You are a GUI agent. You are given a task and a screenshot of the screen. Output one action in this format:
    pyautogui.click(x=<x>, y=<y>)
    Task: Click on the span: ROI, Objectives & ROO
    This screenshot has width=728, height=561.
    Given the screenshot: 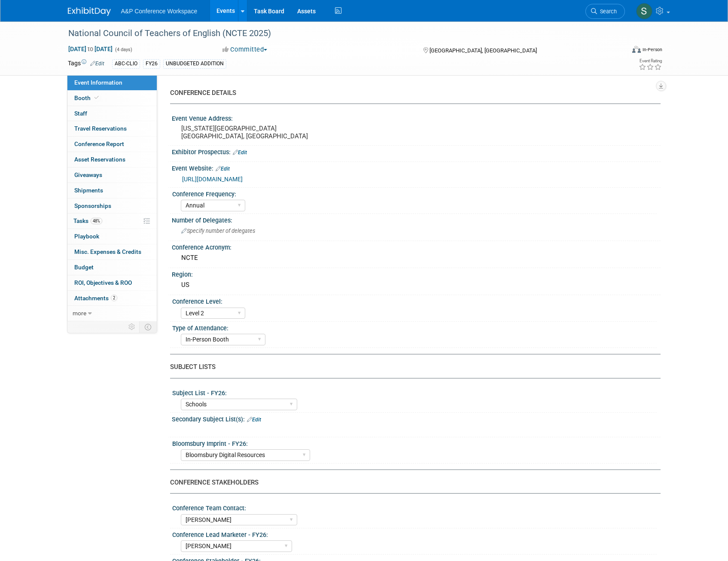 What is the action you would take?
    pyautogui.click(x=103, y=282)
    